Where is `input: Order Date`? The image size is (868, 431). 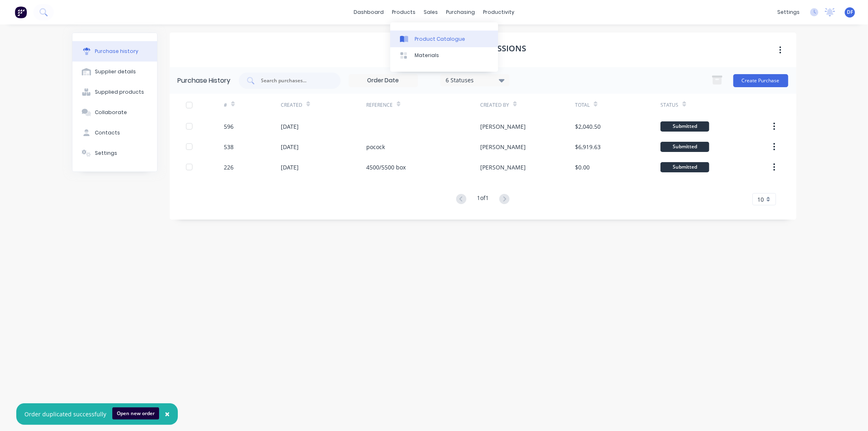
input: Order Date is located at coordinates (383, 81).